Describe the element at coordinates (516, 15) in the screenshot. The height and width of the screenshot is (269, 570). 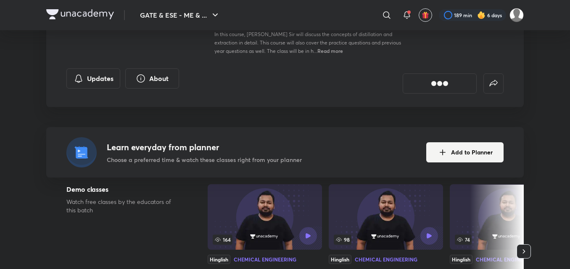
I see `img: pradhap B` at that location.